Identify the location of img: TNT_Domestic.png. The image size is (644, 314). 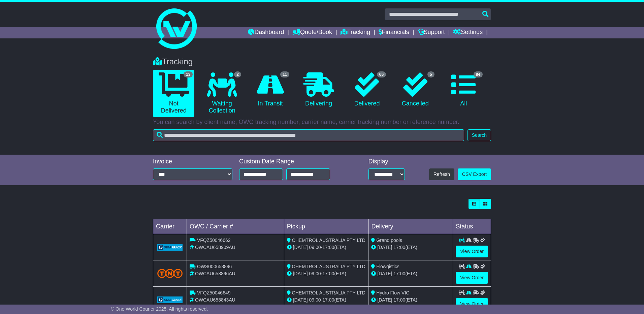
(170, 273).